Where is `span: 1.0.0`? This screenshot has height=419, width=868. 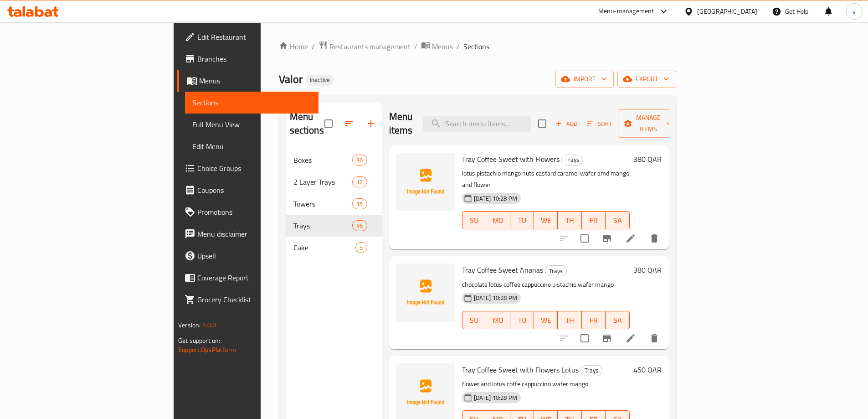
span: 1.0.0 is located at coordinates (209, 325).